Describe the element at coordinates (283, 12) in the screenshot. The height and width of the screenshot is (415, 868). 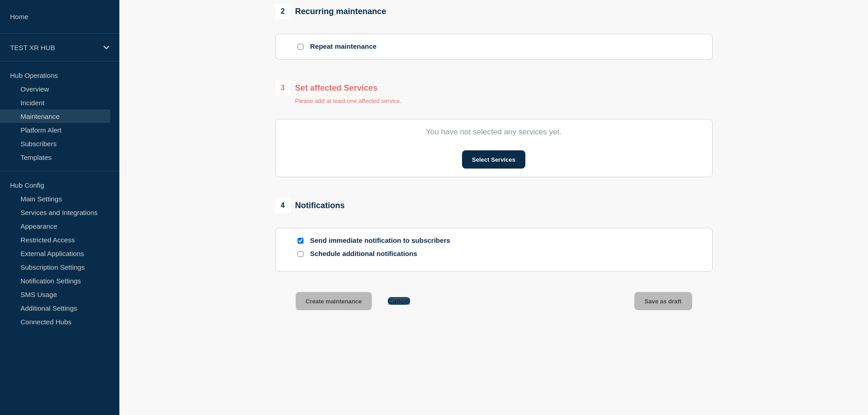
I see `span: 2` at that location.